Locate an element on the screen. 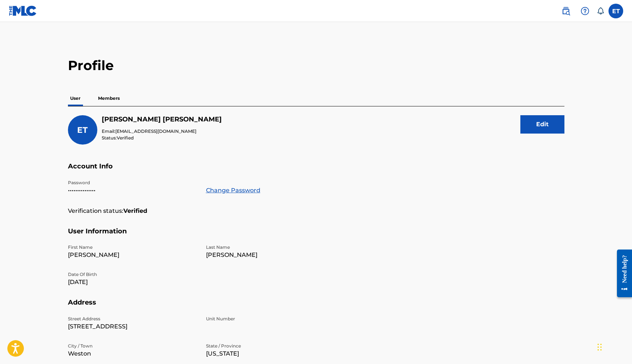 The image size is (632, 364). h5: Address is located at coordinates (316, 307).